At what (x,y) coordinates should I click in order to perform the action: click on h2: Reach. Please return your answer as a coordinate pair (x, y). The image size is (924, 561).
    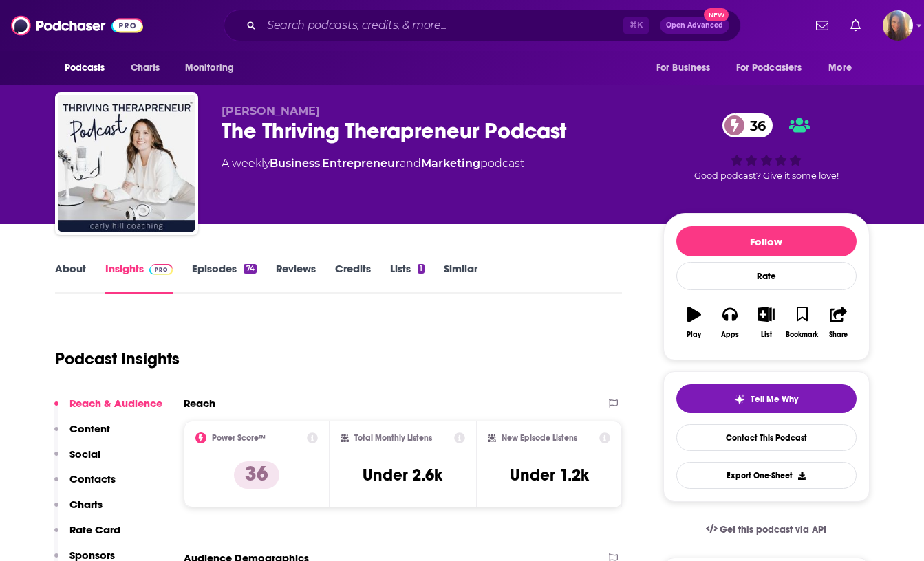
    Looking at the image, I should click on (200, 403).